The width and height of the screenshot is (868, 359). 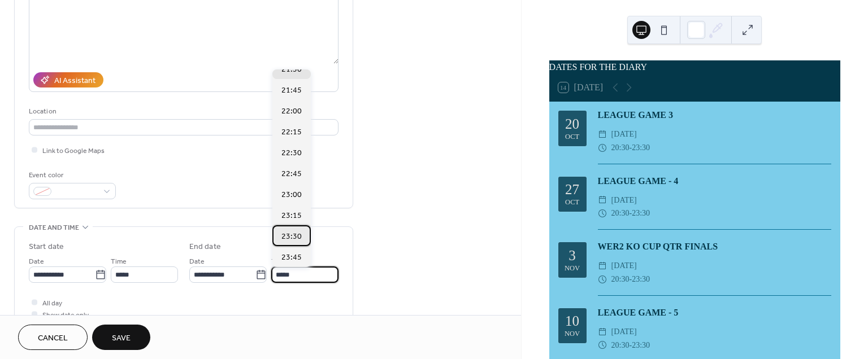 I want to click on span: 22:30, so click(x=292, y=153).